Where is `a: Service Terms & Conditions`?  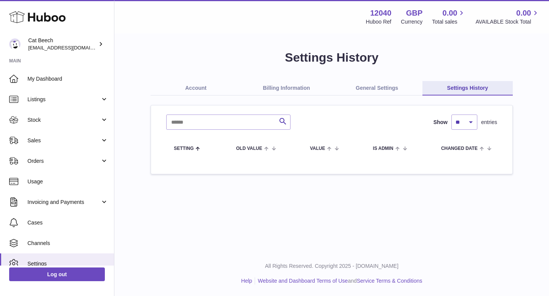
a: Service Terms & Conditions is located at coordinates (389, 281).